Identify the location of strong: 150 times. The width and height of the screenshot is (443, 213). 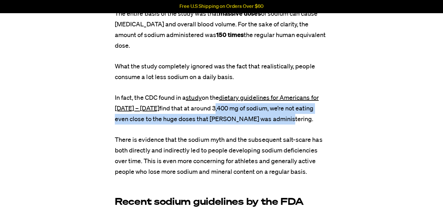
(230, 35).